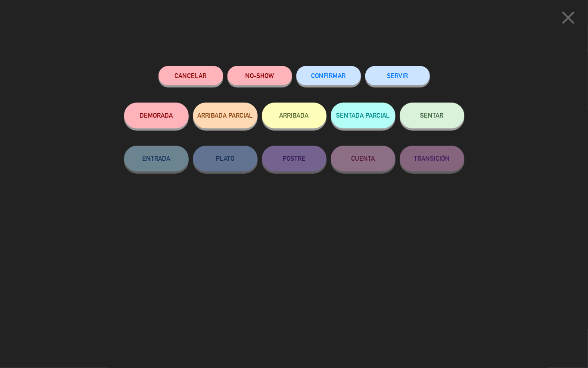 The height and width of the screenshot is (368, 588). Describe the element at coordinates (363, 159) in the screenshot. I see `button: CUENTA` at that location.